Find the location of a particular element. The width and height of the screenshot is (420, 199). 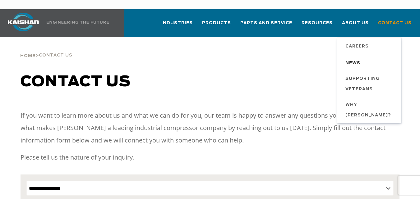

img: Engineering the future is located at coordinates (78, 22).